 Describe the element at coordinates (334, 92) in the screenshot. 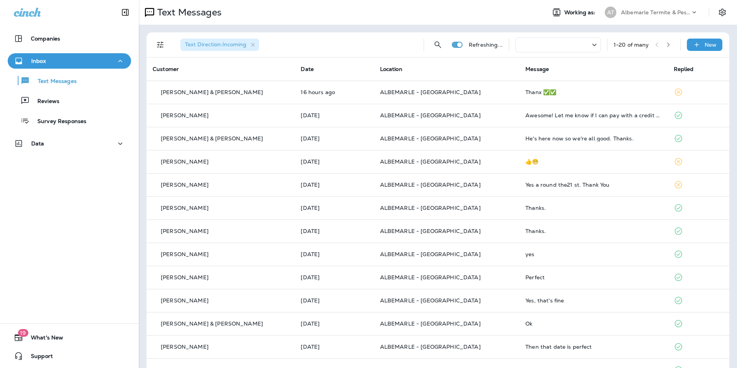

I see `p: Sep 16, 2025 03:55 PM` at that location.